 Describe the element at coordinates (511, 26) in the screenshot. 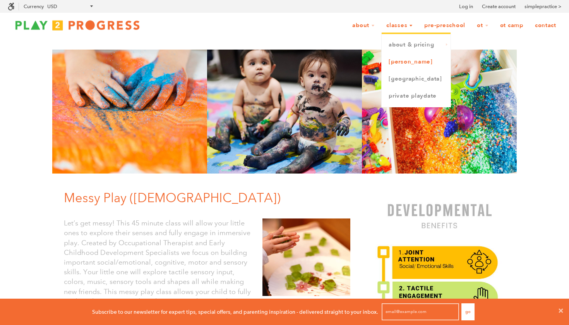

I see `a: OT Camp` at that location.